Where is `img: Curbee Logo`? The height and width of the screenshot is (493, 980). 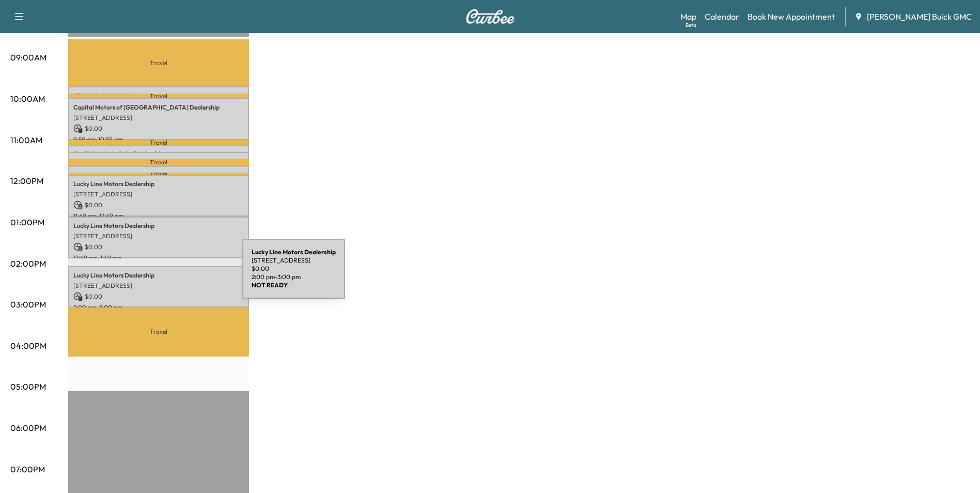 img: Curbee Logo is located at coordinates (490, 16).